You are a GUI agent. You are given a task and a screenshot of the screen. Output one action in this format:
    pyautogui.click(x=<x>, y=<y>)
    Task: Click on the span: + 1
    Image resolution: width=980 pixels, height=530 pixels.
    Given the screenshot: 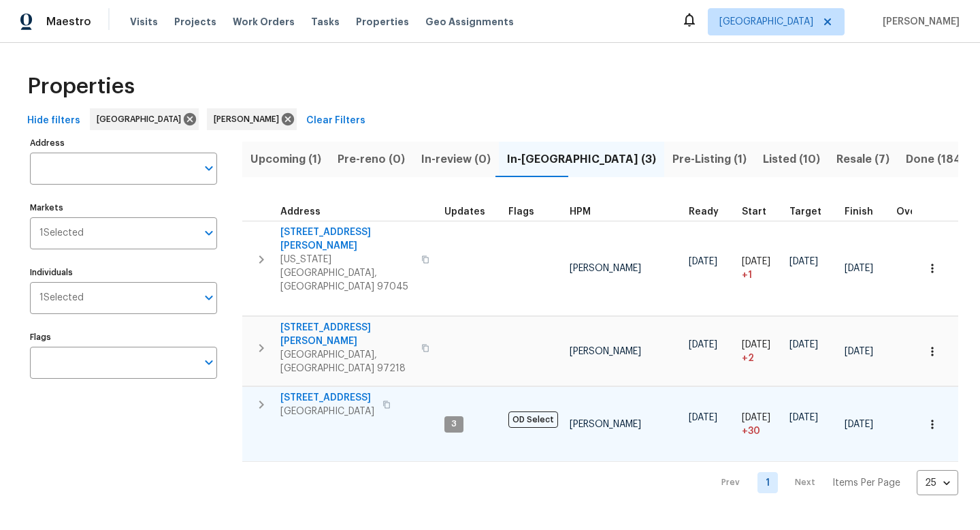 What is the action you would take?
    pyautogui.click(x=746, y=275)
    